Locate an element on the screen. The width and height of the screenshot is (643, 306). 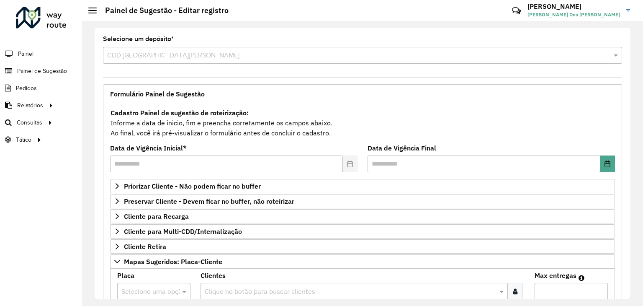
label: Data de Vigência Inicial is located at coordinates (148, 148).